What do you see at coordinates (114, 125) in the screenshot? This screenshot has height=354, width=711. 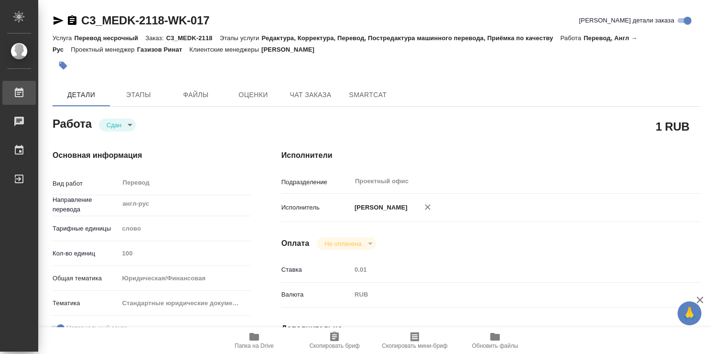 I see `button: Сдан` at bounding box center [114, 125].